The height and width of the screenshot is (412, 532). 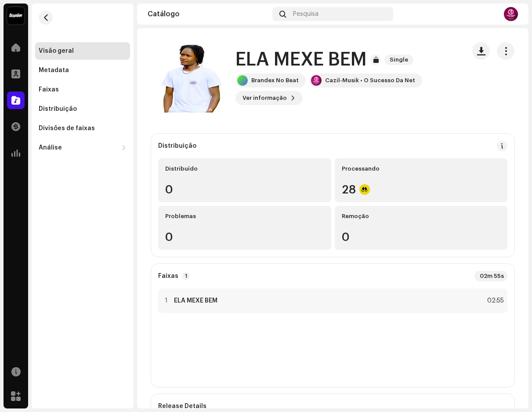 What do you see at coordinates (54, 70) in the screenshot?
I see `div: Metadata` at bounding box center [54, 70].